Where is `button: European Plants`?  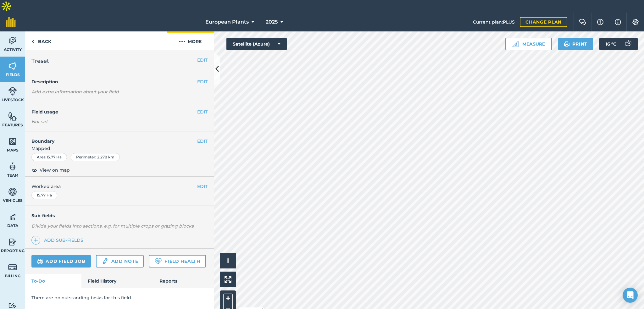
button: European Plants is located at coordinates (230, 22).